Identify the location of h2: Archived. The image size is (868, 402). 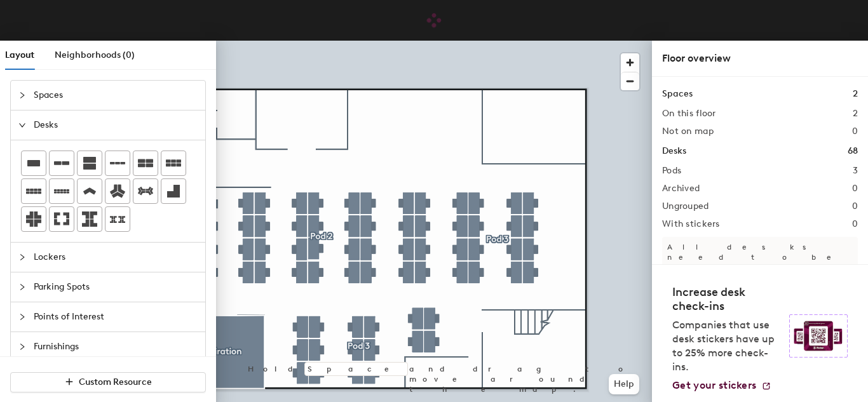
(681, 188).